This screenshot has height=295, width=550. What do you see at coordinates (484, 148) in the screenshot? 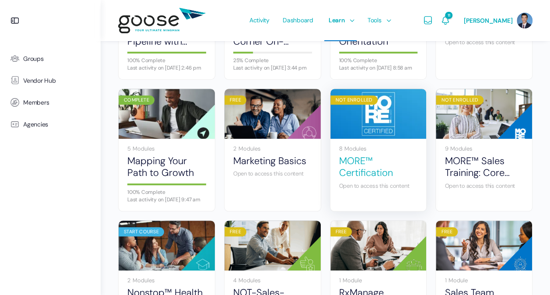
I see `div: 9 Modules` at bounding box center [484, 148].